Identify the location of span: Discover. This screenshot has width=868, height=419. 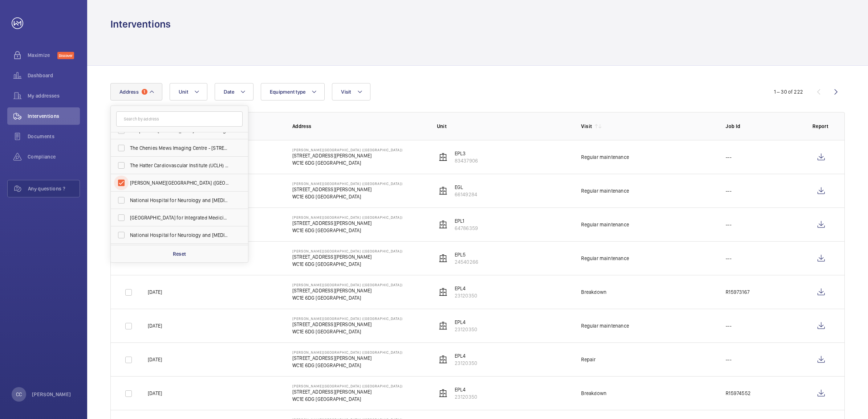
(65, 56).